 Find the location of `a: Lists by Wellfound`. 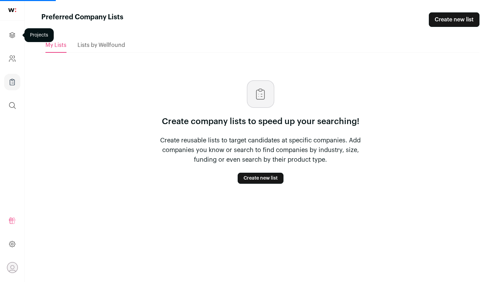

a: Lists by Wellfound is located at coordinates (101, 45).